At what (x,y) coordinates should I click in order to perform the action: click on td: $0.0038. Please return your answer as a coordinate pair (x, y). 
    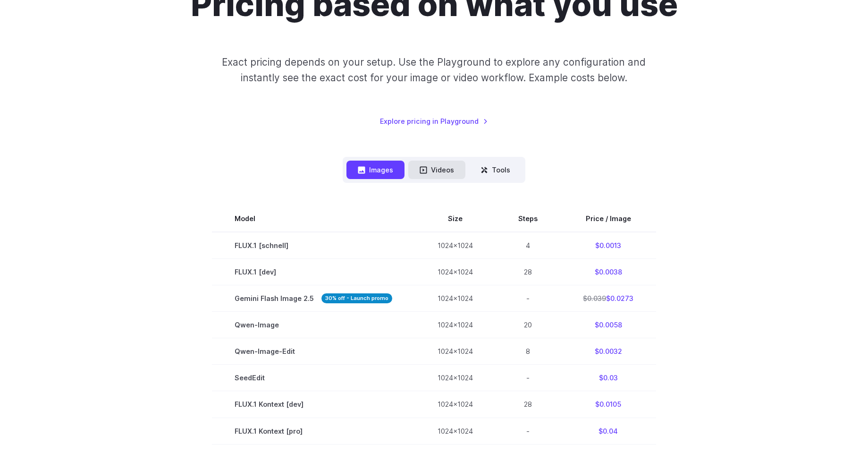
    Looking at the image, I should click on (608, 272).